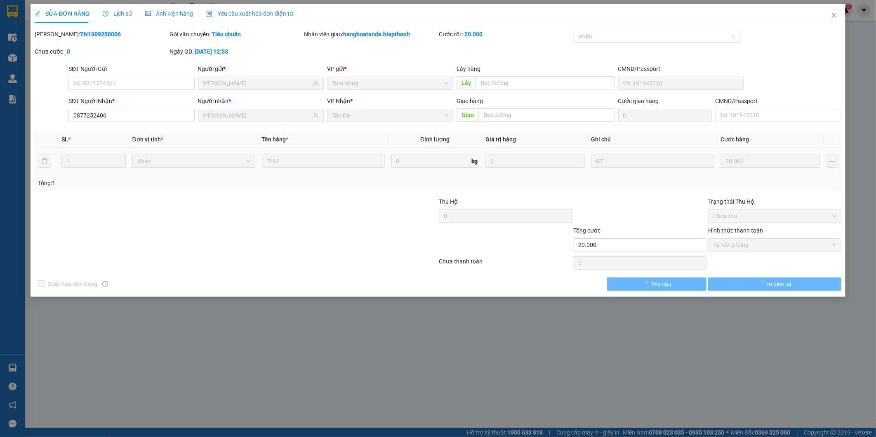 Image resolution: width=876 pixels, height=437 pixels. What do you see at coordinates (148, 14) in the screenshot?
I see `span: picture` at bounding box center [148, 14].